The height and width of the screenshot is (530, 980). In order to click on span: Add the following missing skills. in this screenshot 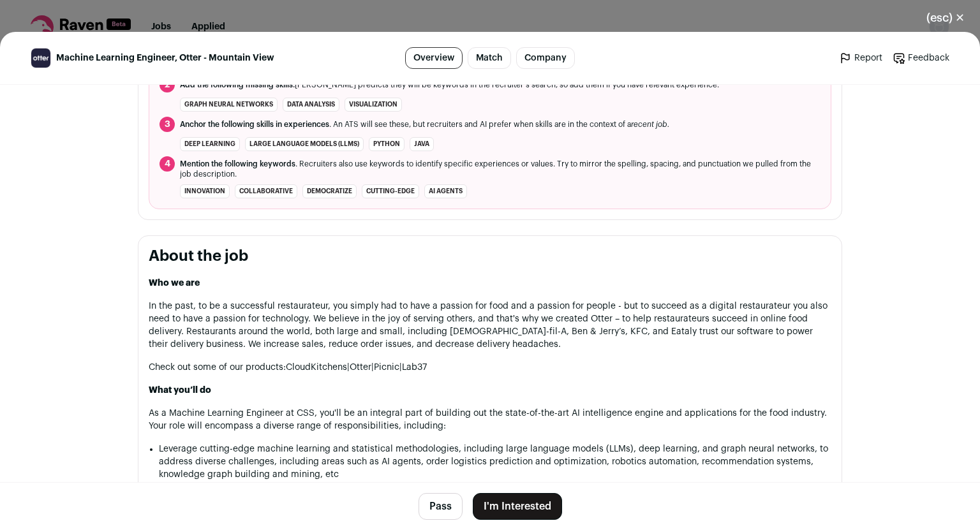, I will do `click(237, 84)`.